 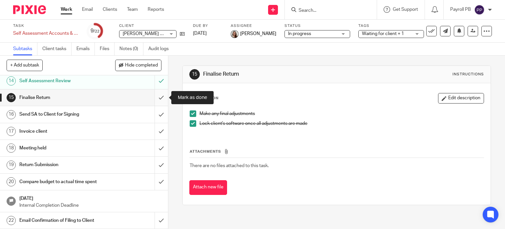 What do you see at coordinates (132, 10) in the screenshot?
I see `a: Team` at bounding box center [132, 10].